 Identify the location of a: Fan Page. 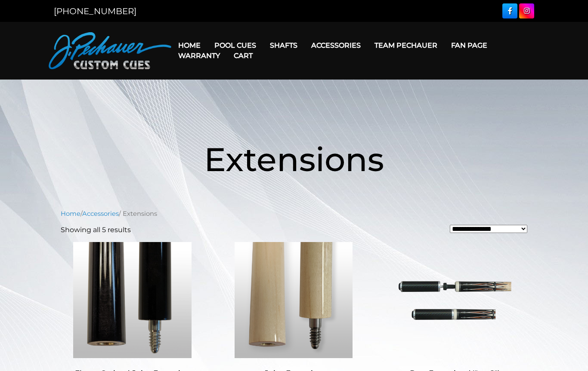
(469, 45).